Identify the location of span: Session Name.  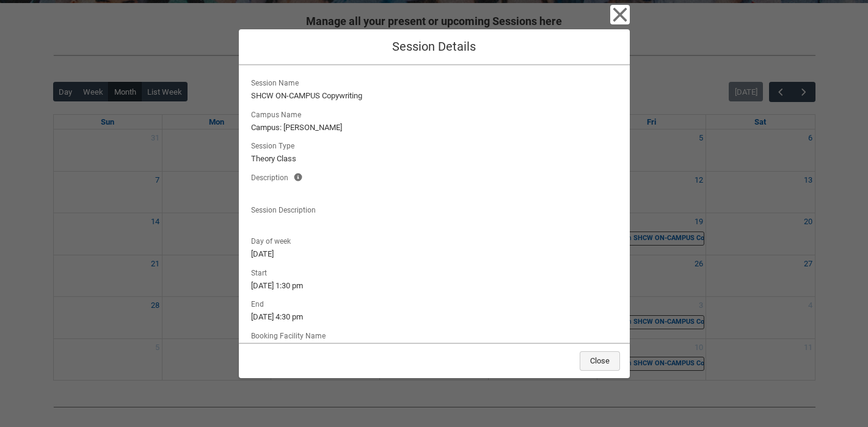
(278, 82).